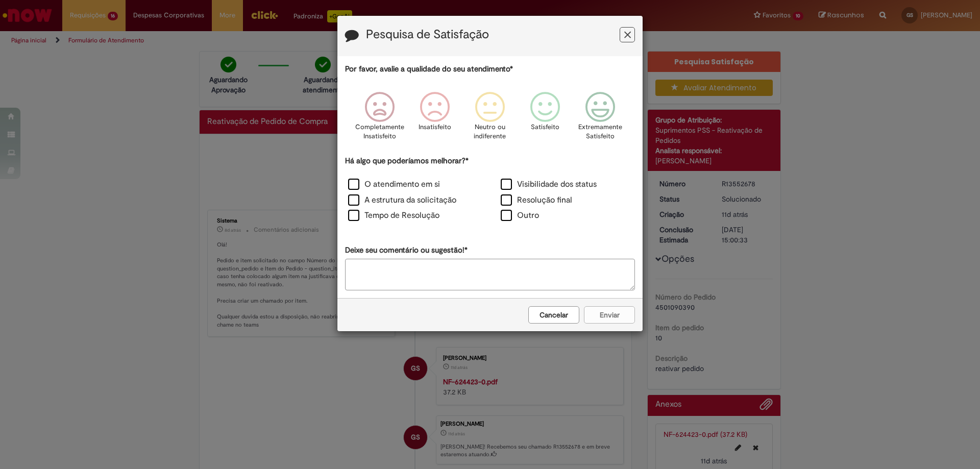  What do you see at coordinates (519, 215) in the screenshot?
I see `label: Outro` at bounding box center [519, 215].